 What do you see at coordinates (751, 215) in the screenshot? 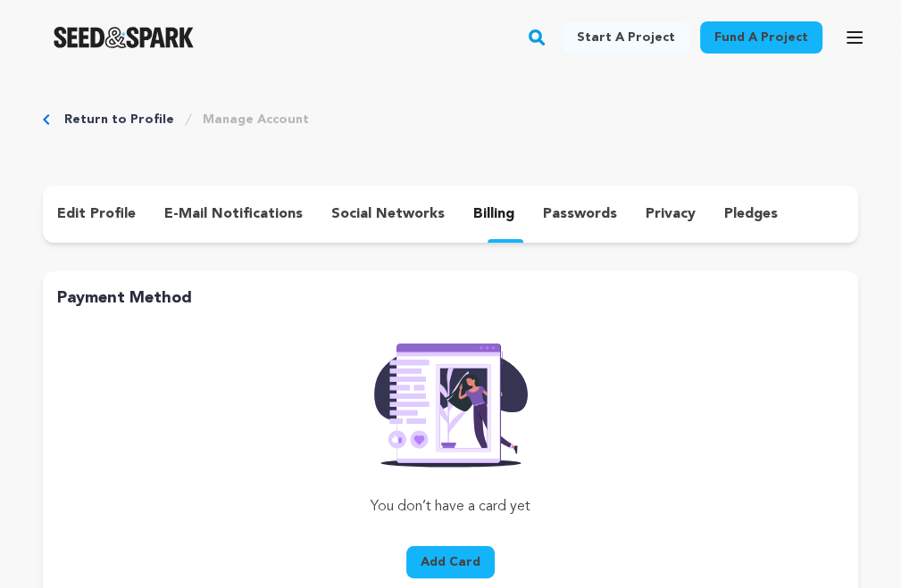
I see `p: pledges` at bounding box center [751, 215].